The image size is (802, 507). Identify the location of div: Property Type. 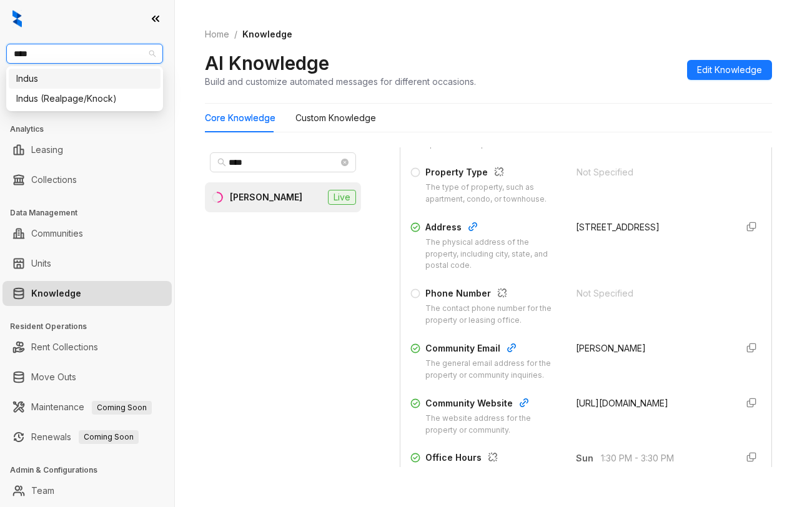
(494, 174).